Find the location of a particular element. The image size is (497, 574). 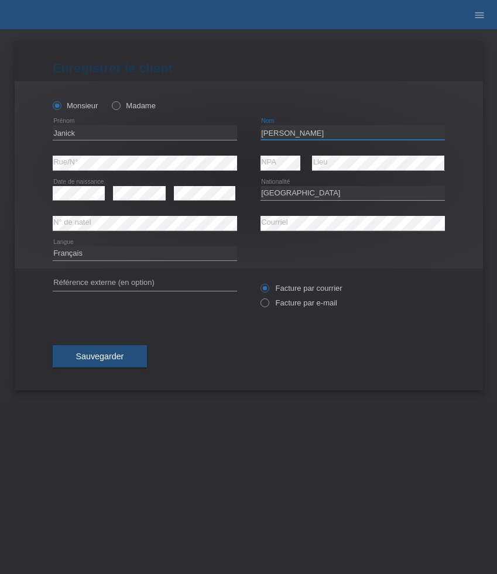

a: menu is located at coordinates (479, 15).